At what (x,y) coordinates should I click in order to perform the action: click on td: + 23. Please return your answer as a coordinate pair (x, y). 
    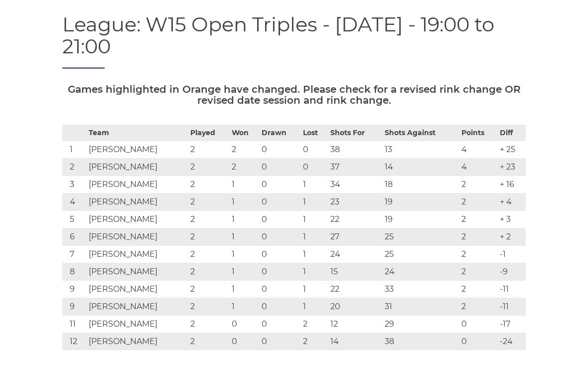
    Looking at the image, I should click on (512, 167).